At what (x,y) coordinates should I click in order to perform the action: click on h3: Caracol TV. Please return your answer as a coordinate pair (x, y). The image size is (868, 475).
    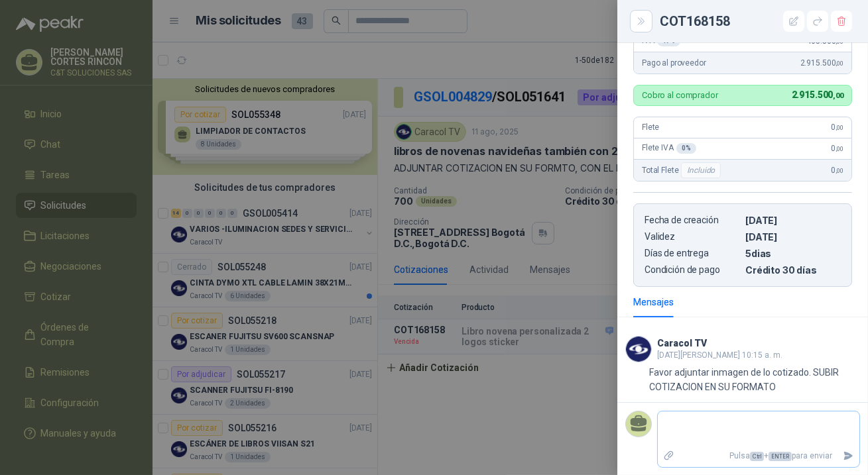
    Looking at the image, I should click on (681, 343).